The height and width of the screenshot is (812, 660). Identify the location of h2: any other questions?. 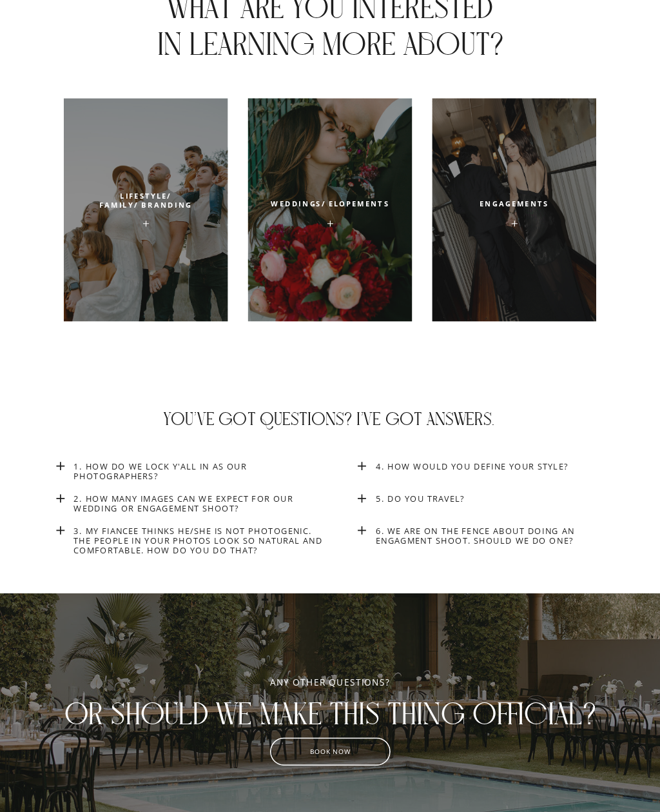
(330, 683).